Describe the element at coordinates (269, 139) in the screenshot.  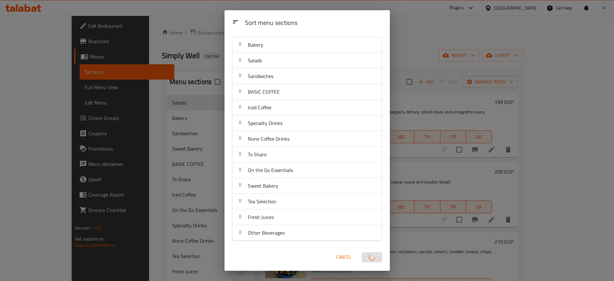
I see `span: None Coffee Drinks` at that location.